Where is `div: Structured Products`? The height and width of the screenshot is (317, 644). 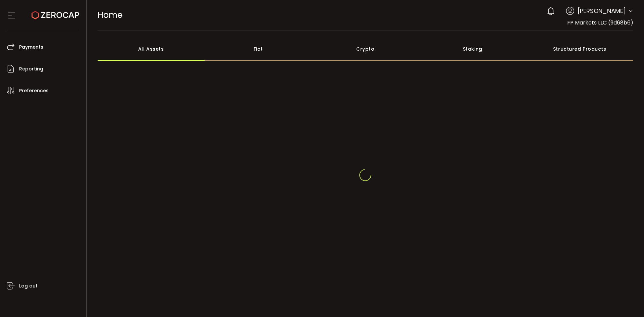 div: Structured Products is located at coordinates (580, 49).